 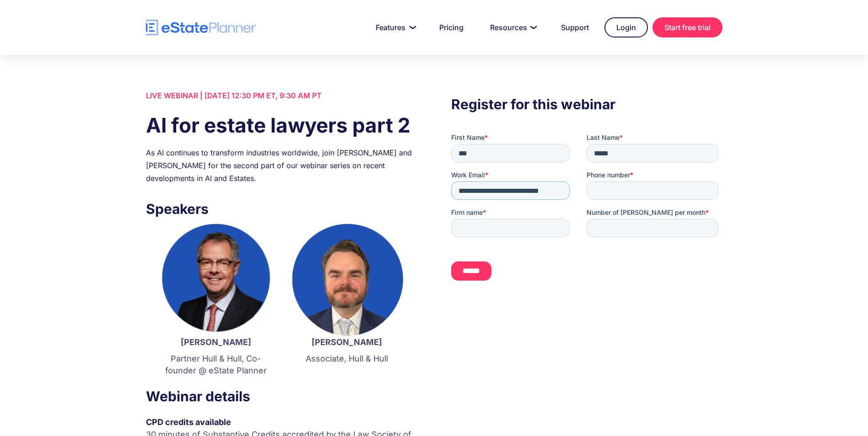 What do you see at coordinates (575, 27) in the screenshot?
I see `a: Support` at bounding box center [575, 27].